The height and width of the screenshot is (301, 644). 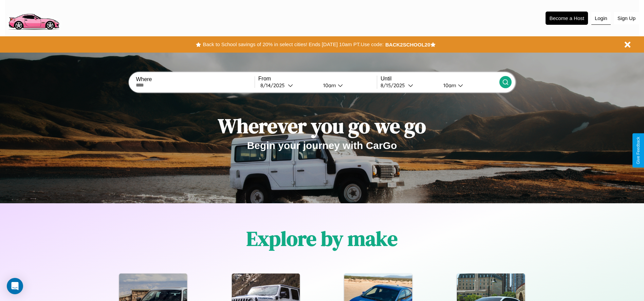 What do you see at coordinates (318, 79) in the screenshot?
I see `label: From` at bounding box center [318, 79].